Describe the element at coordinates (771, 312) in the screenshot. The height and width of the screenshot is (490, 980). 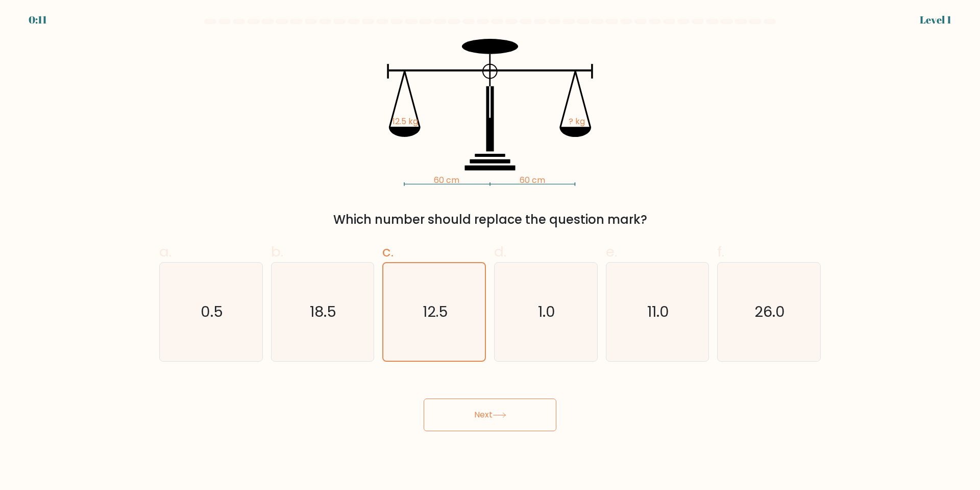
I see `text: 26.0` at that location.